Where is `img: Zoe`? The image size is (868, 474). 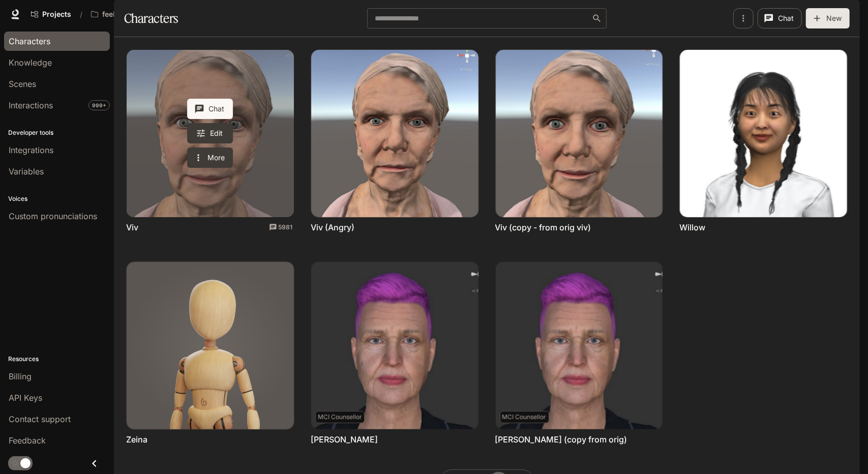 img: Zoe is located at coordinates (395, 346).